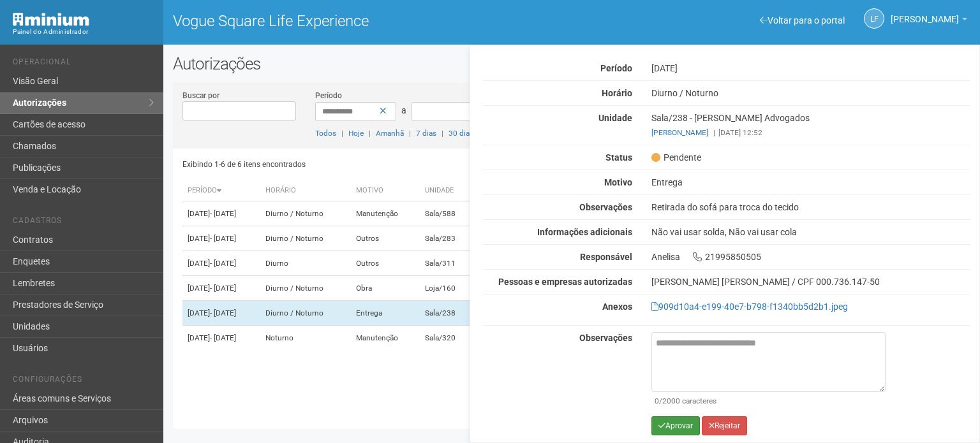  Describe the element at coordinates (326, 134) in the screenshot. I see `a: Todos` at that location.